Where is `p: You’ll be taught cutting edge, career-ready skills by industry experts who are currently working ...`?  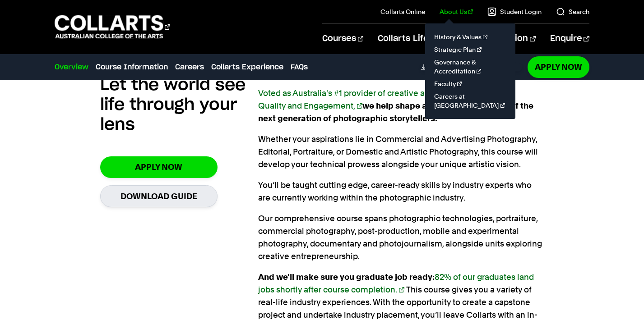
p: You’ll be taught cutting edge, career-ready skills by industry experts who are currently working ... is located at coordinates (401, 191).